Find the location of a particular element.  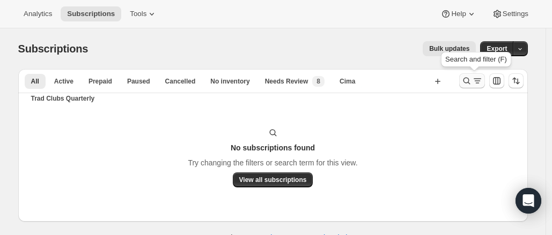

span: Help is located at coordinates (458, 14).